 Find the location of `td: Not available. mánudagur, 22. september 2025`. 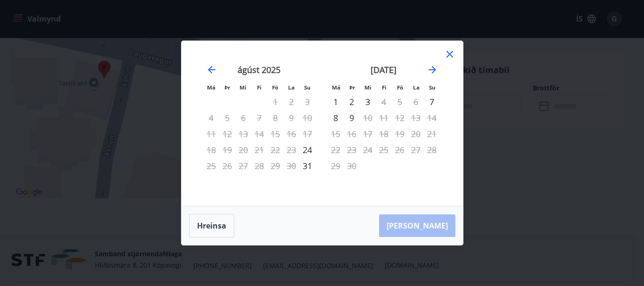

td: Not available. mánudagur, 22. september 2025 is located at coordinates (336, 150).